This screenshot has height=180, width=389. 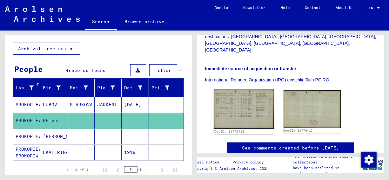 What do you see at coordinates (291, 80) in the screenshot?
I see `p: International Refugee Organization (IRO) einschließlich PCIRO` at bounding box center [291, 80].